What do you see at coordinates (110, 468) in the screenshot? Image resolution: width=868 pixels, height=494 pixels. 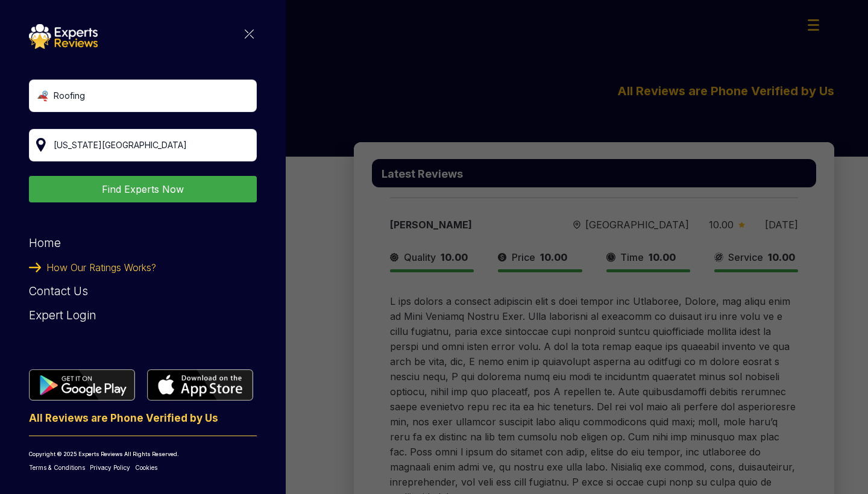 I see `a: Privacy Policy` at bounding box center [110, 468].